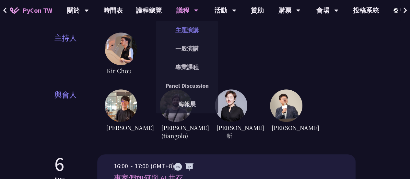  What do you see at coordinates (79, 54) in the screenshot?
I see `span: 主持人` at bounding box center [79, 54].